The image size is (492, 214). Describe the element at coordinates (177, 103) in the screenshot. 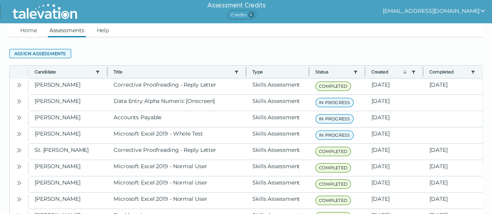

I see `clr-dg-cell: Data Entry Alpha Numeric [Onscreen]` at that location.